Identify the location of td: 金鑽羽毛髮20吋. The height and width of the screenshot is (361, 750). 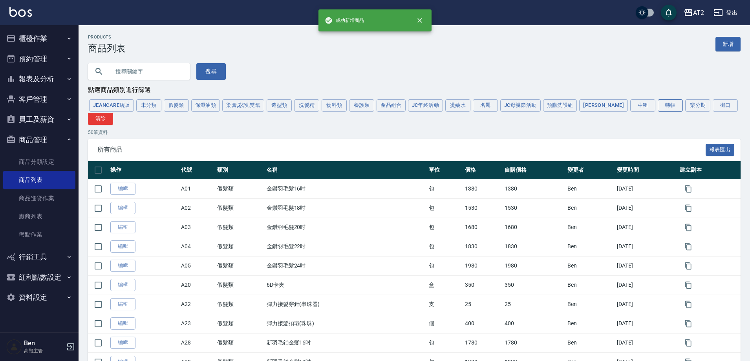
(345, 227).